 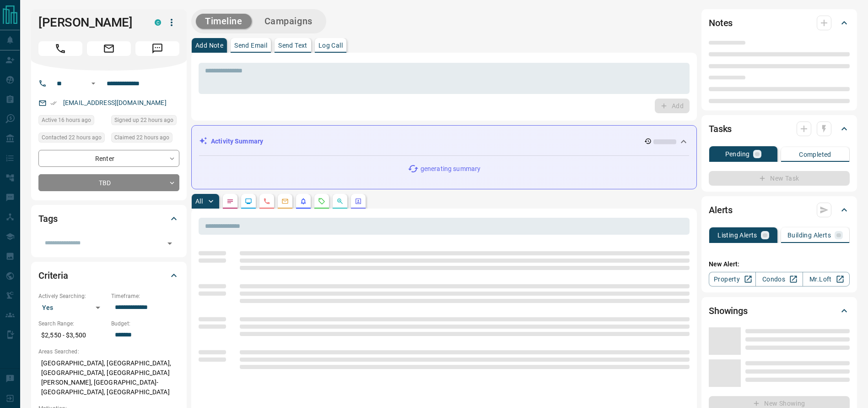 What do you see at coordinates (66, 120) in the screenshot?
I see `span: Active 16 hours ago` at bounding box center [66, 120].